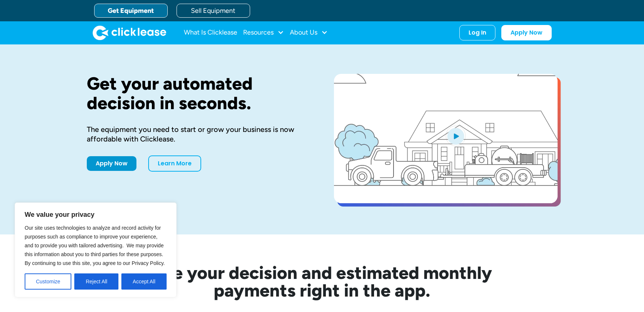  What do you see at coordinates (144, 281) in the screenshot?
I see `button: Accept All` at bounding box center [144, 281].